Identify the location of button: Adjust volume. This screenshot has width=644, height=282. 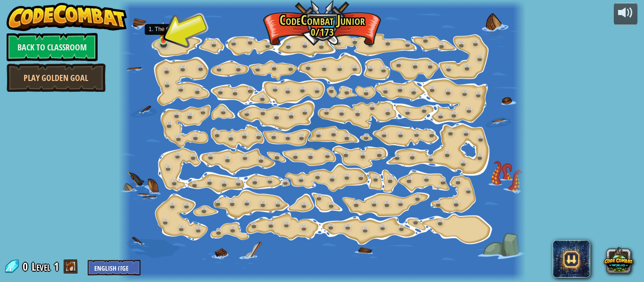
(625, 14).